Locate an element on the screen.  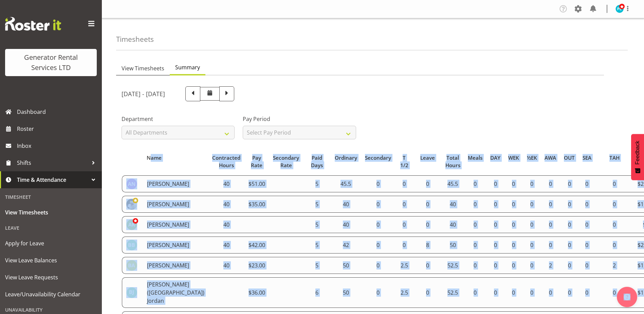
span: AWA is located at coordinates (550, 157).